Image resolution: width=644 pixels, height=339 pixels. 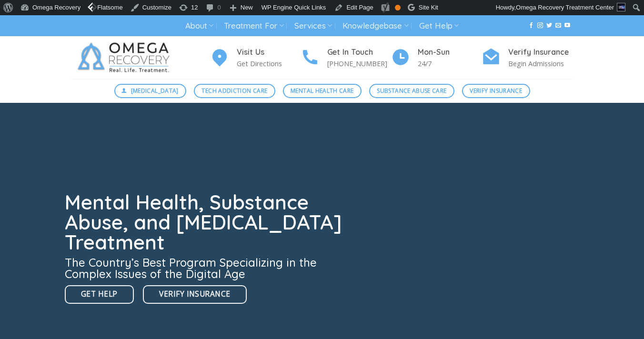 I want to click on a: Follow on YouTube, so click(x=567, y=25).